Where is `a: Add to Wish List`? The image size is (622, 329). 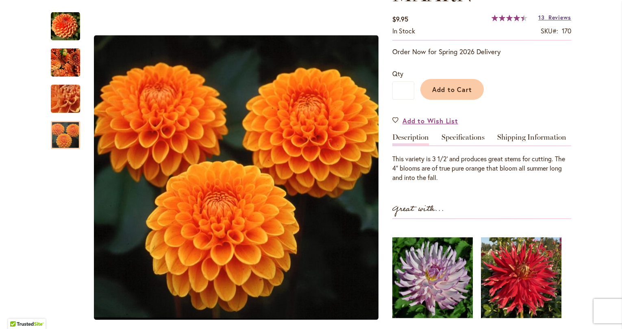
a: Add to Wish List is located at coordinates (426, 120).